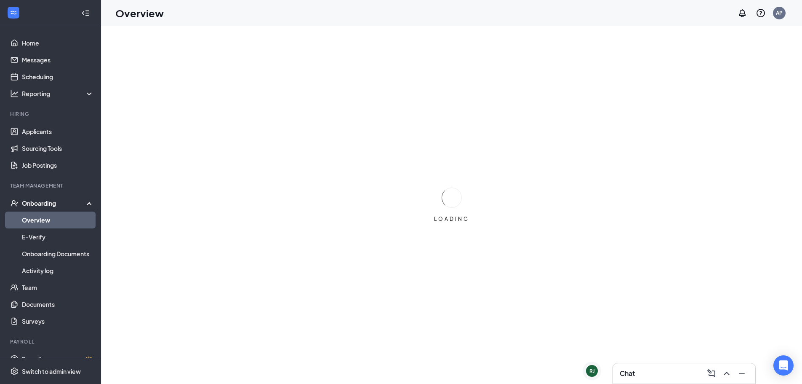  I want to click on h1: Overview, so click(139, 13).